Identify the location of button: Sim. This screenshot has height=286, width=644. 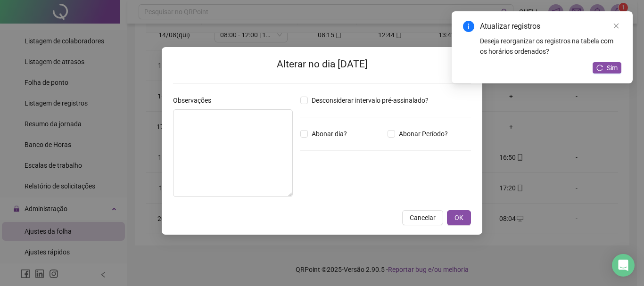
(607, 68).